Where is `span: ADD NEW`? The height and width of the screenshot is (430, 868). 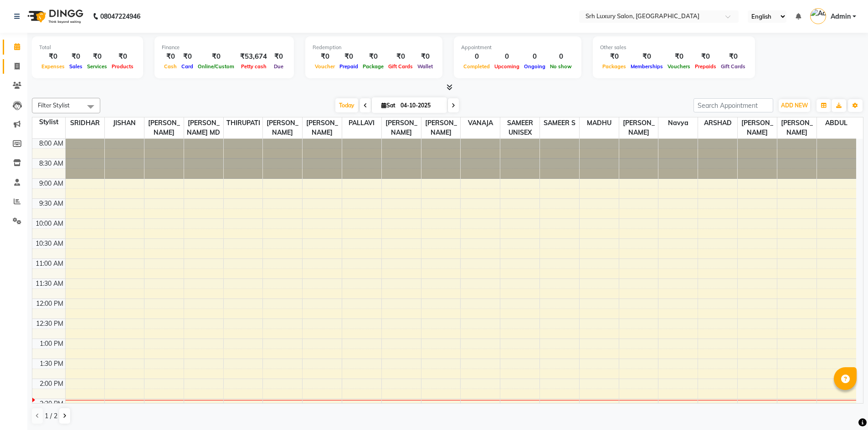
span: ADD NEW is located at coordinates (794, 105).